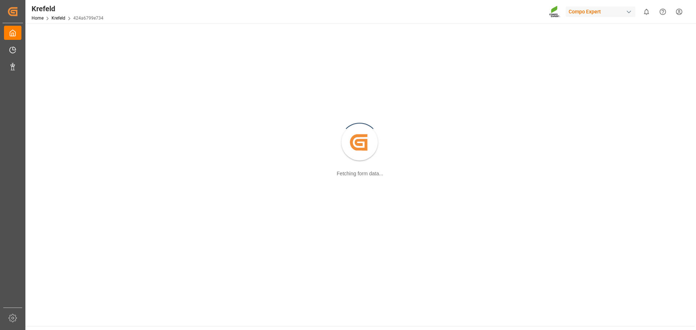 The height and width of the screenshot is (330, 696). Describe the element at coordinates (600, 12) in the screenshot. I see `div: Compo Expert` at that location.